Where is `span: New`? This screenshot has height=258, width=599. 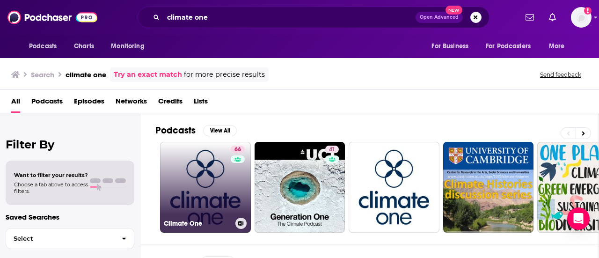 span: New is located at coordinates (454, 10).